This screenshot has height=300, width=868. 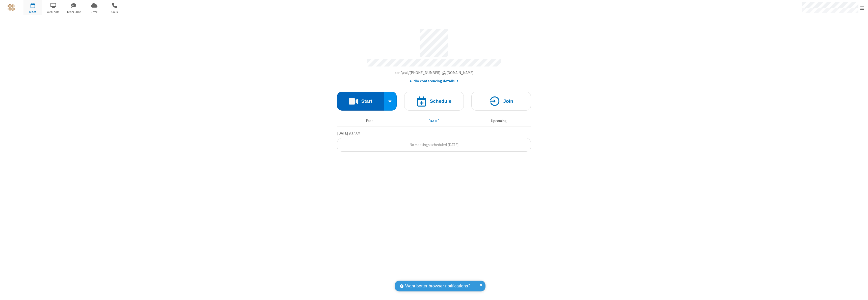 What do you see at coordinates (434, 72) in the screenshot?
I see `span: Copy my meeting room link` at bounding box center [434, 72].